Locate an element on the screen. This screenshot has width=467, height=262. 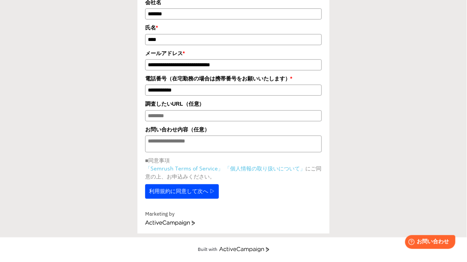
label: 調査したいURL（任意） is located at coordinates (233, 104).